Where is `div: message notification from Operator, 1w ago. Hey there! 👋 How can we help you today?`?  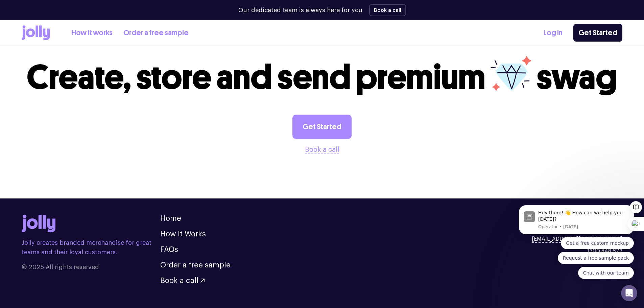 div: message notification from Operator, 1w ago. Hey there! 👋 How can we help you today? is located at coordinates (67, 21).